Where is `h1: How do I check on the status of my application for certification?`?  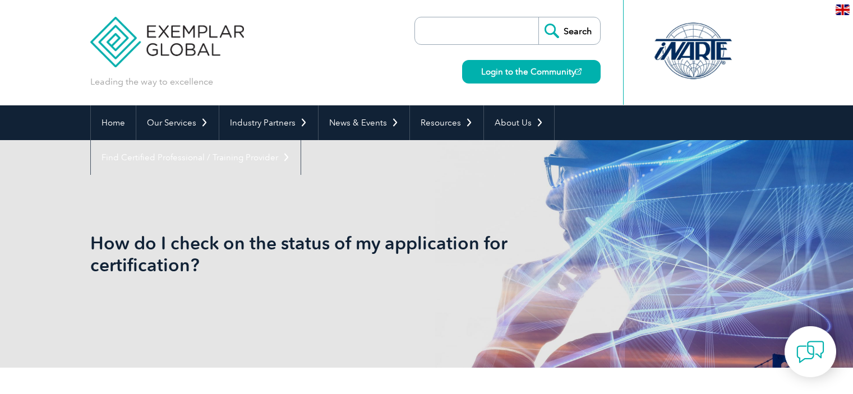
h1: How do I check on the status of my application for certification? is located at coordinates (306, 254).